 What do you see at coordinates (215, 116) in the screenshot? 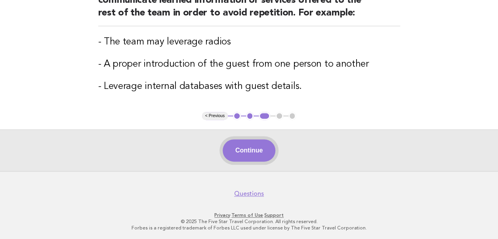
I see `button: < Previous` at bounding box center [215, 116].